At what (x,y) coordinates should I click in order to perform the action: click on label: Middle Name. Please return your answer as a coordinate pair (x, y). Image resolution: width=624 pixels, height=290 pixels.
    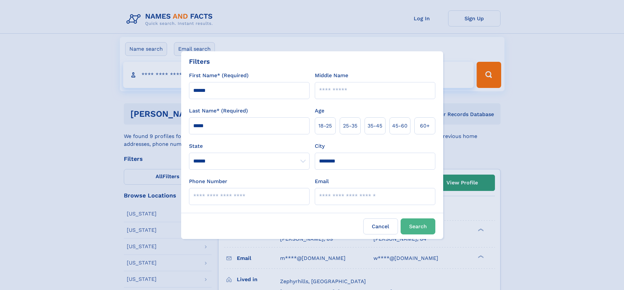
    Looking at the image, I should click on (331, 76).